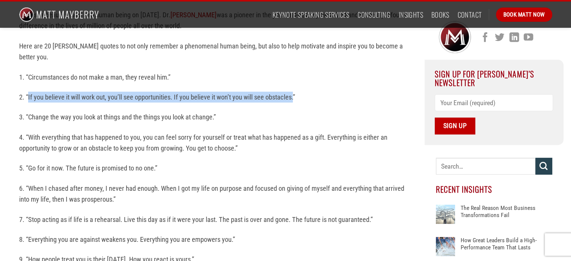 The height and width of the screenshot is (261, 571). What do you see at coordinates (216, 168) in the screenshot?
I see `p: 5. “Go for it now. The future is promised to no one.”` at bounding box center [216, 168].